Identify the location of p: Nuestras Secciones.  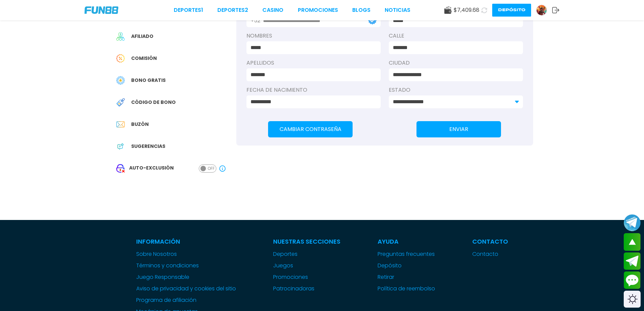
(306, 241).